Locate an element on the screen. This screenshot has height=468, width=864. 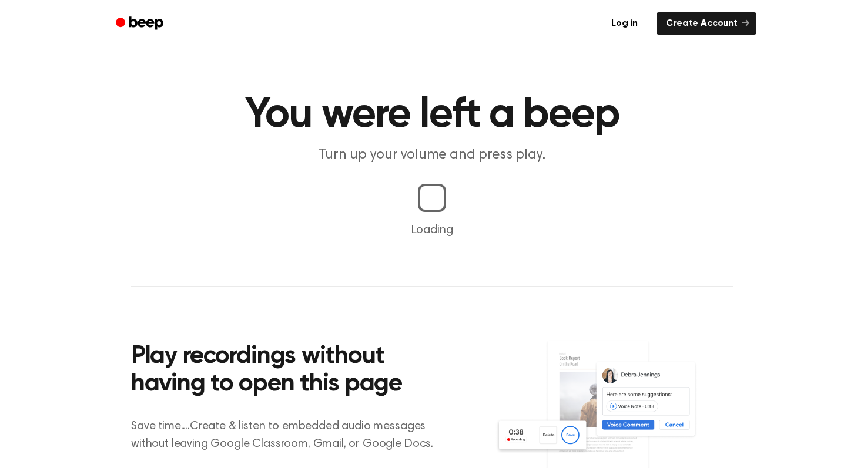
a: Log in is located at coordinates (624, 23).